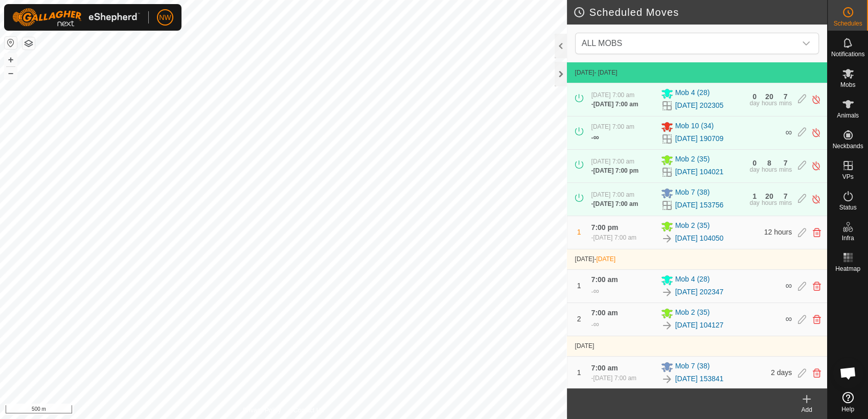 Image resolution: width=868 pixels, height=419 pixels. What do you see at coordinates (847, 402) in the screenshot?
I see `a: Help` at bounding box center [847, 402].